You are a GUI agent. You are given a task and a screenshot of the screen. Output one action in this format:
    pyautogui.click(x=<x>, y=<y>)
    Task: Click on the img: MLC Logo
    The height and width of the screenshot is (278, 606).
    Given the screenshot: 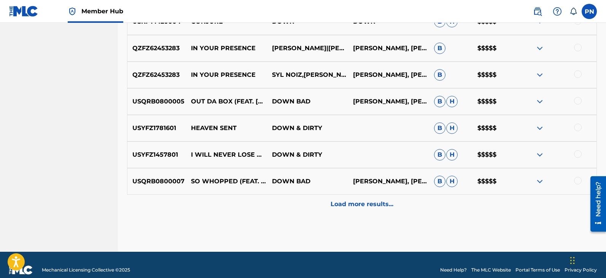 What is the action you would take?
    pyautogui.click(x=24, y=11)
    